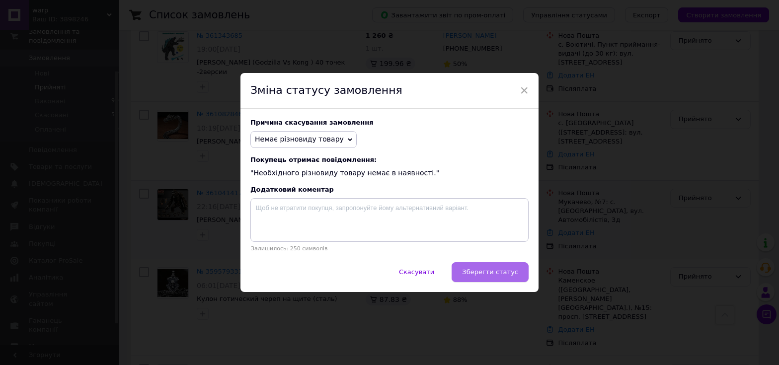  I want to click on button: Зберегти статус, so click(490, 272).